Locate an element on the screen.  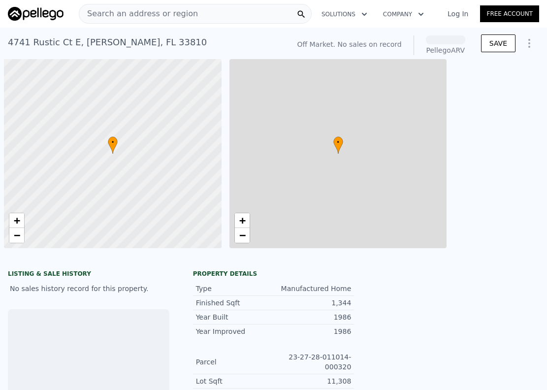
div: Finished Sqft is located at coordinates (235, 303).